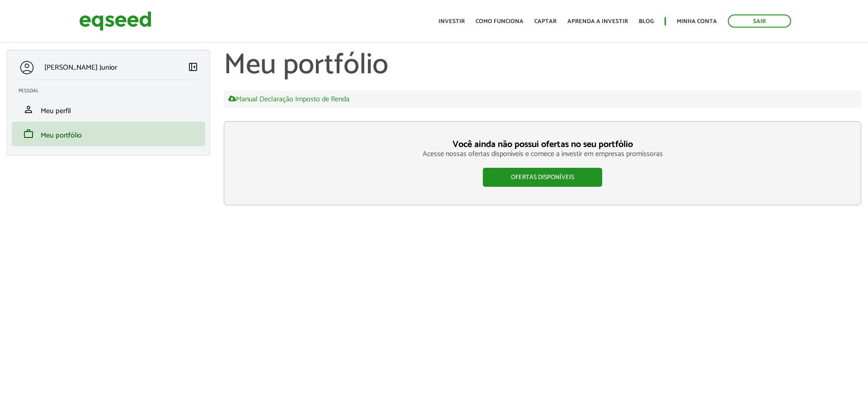 This screenshot has height=412, width=868. I want to click on a: workMeu portfólio, so click(108, 134).